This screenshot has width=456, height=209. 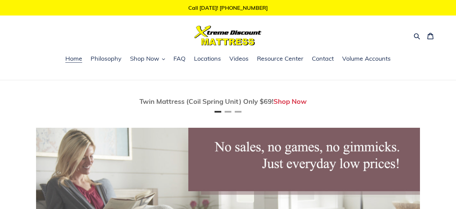 What do you see at coordinates (106, 59) in the screenshot?
I see `span: Philosophy` at bounding box center [106, 59].